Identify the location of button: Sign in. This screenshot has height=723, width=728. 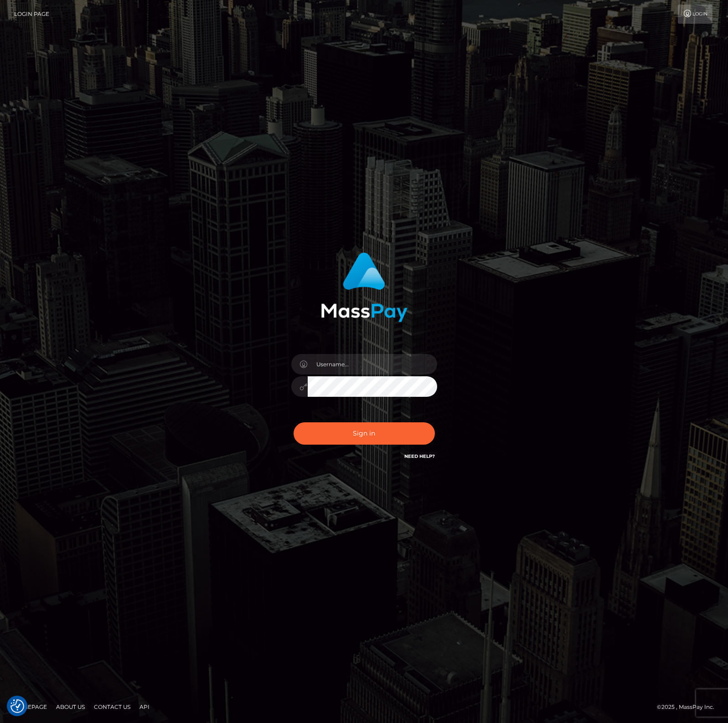
(364, 434).